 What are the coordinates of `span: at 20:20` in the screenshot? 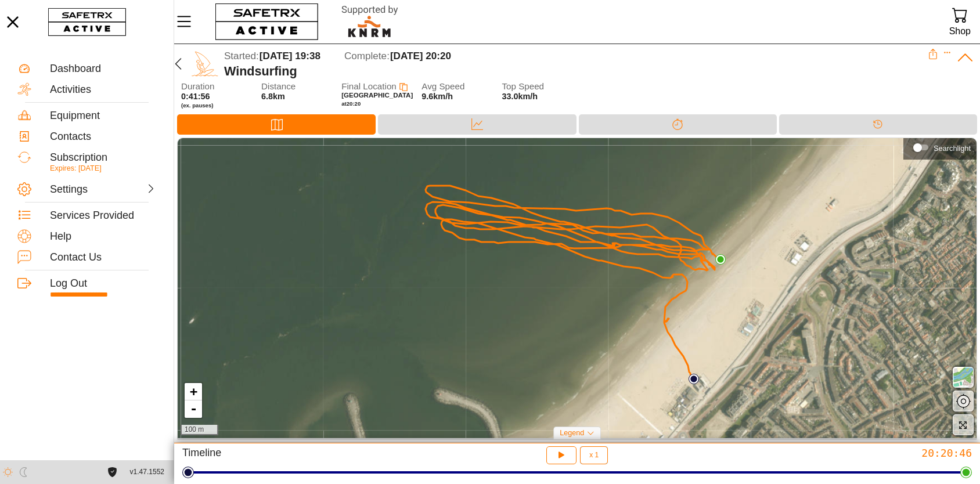 It's located at (350, 103).